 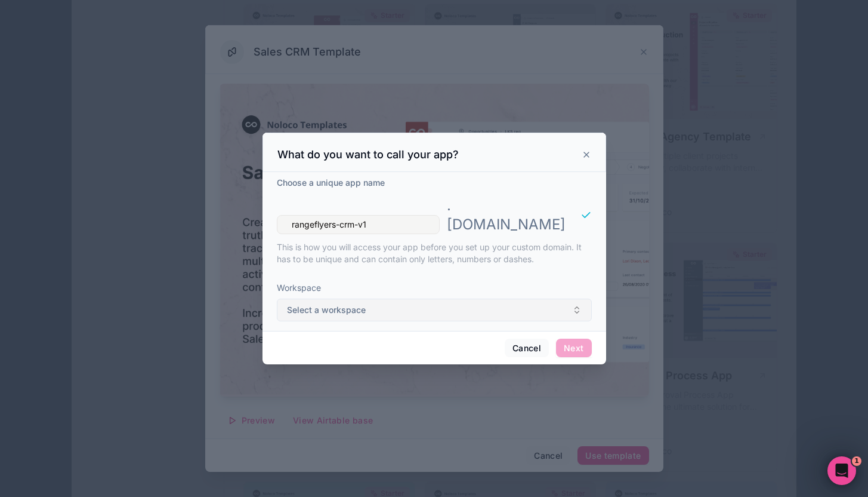 I want to click on button: Cancel, so click(x=527, y=348).